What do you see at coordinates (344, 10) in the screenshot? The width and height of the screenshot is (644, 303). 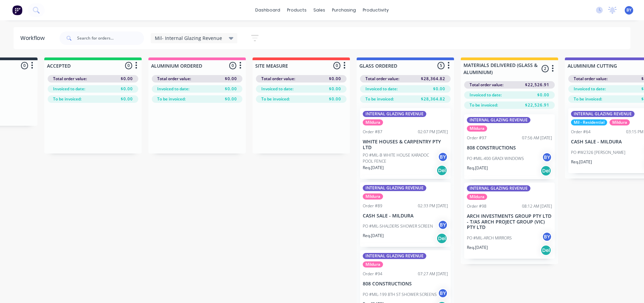 I see `div: purchasing` at bounding box center [344, 10].